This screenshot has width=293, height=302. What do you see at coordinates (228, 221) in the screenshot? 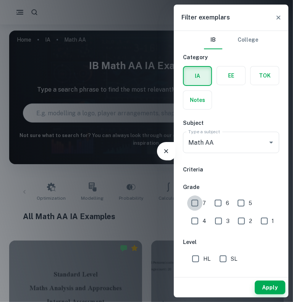
I see `span: 3` at bounding box center [228, 221].